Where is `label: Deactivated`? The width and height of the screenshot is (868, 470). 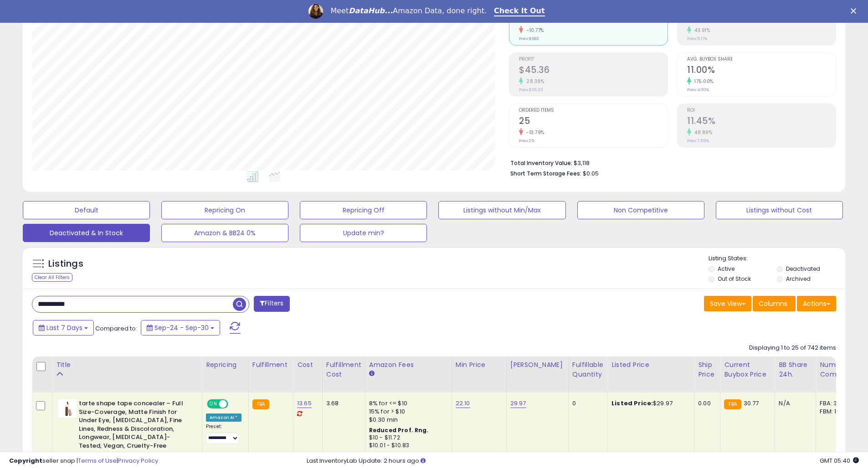
label: Deactivated is located at coordinates (803, 269).